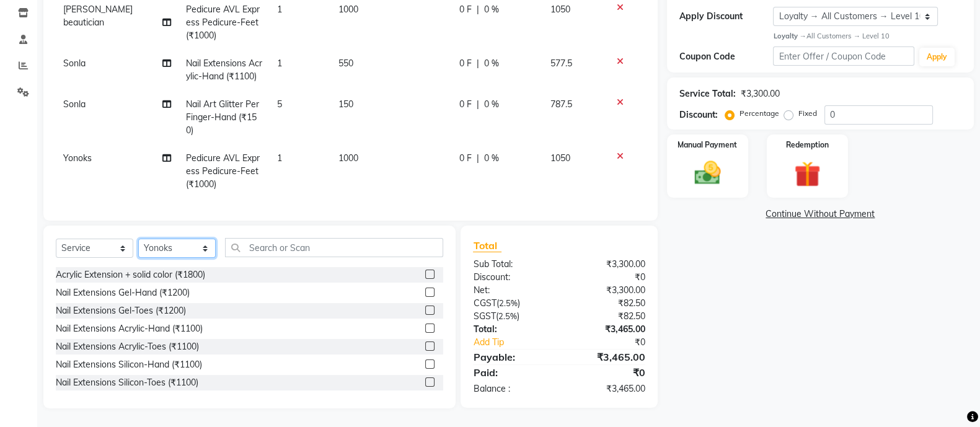 This screenshot has width=980, height=427. Describe the element at coordinates (807, 145) in the screenshot. I see `label: Redemption` at that location.